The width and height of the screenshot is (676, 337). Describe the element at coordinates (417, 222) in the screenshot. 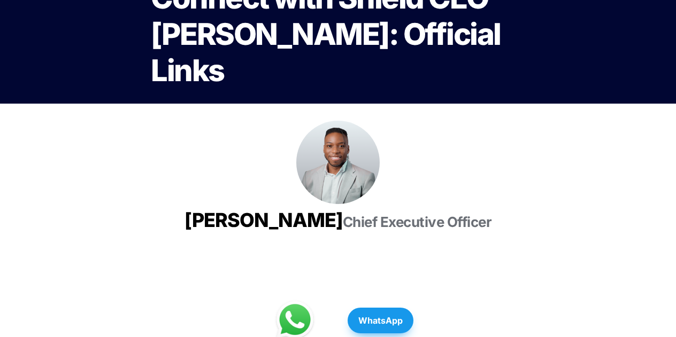

I see `span: Chief Executive Officer` at that location.